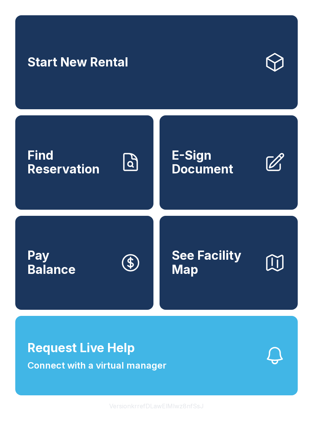  What do you see at coordinates (157, 62) in the screenshot?
I see `a: Start New Rental` at bounding box center [157, 62].